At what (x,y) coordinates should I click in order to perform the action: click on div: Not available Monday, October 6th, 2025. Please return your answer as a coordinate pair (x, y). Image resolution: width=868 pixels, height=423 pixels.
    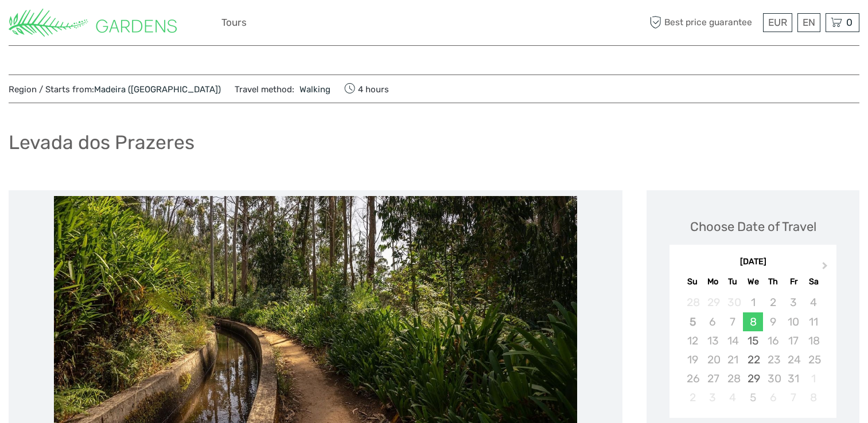
    Looking at the image, I should click on (712, 322).